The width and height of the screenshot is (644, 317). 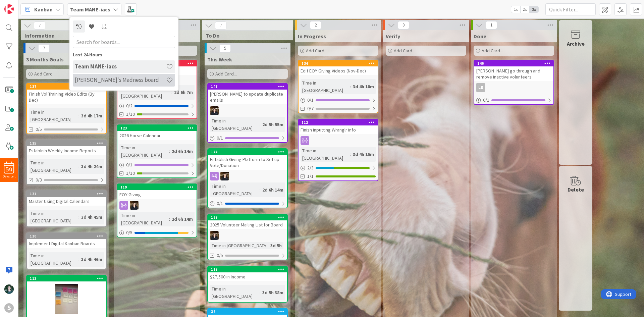 I want to click on div: 146, so click(x=514, y=63).